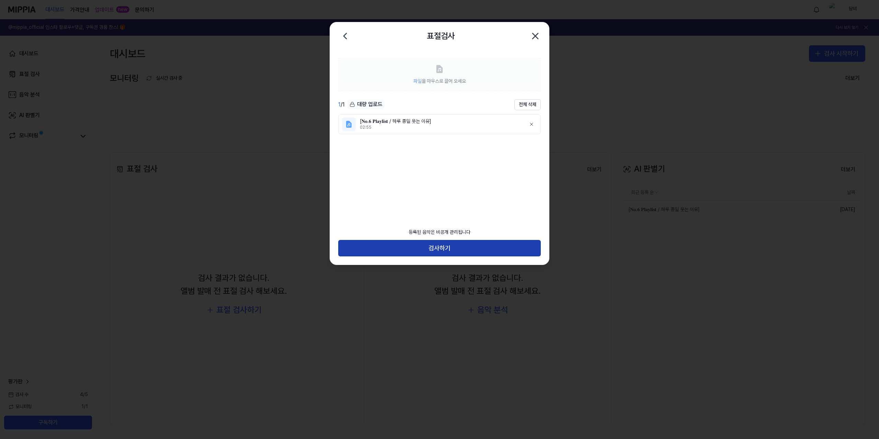  I want to click on button: 전체 삭제, so click(527, 105).